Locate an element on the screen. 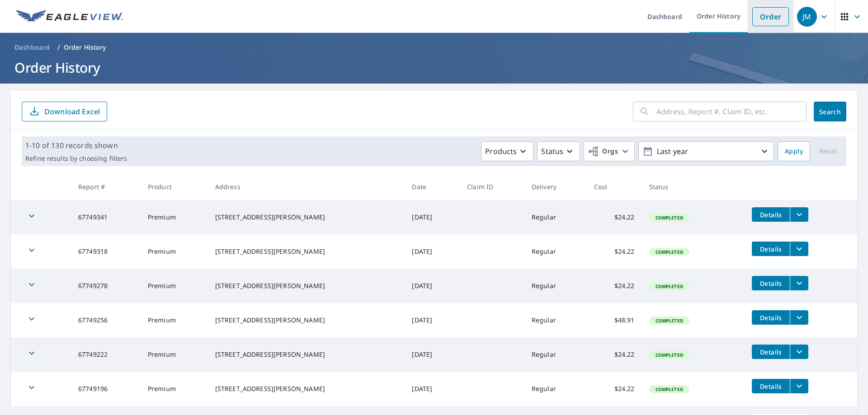  th: Address is located at coordinates (307, 187).